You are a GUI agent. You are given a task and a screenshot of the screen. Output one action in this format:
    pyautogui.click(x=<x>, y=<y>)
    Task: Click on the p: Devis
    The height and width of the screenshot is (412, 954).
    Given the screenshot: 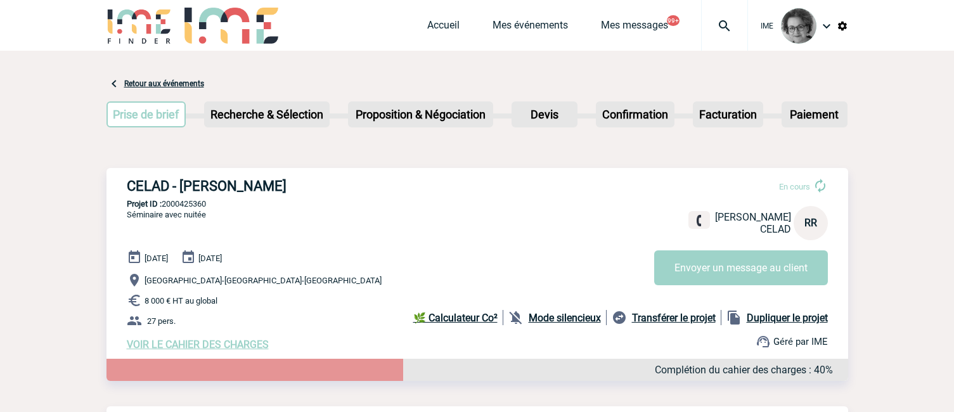 What is the action you would take?
    pyautogui.click(x=545, y=114)
    